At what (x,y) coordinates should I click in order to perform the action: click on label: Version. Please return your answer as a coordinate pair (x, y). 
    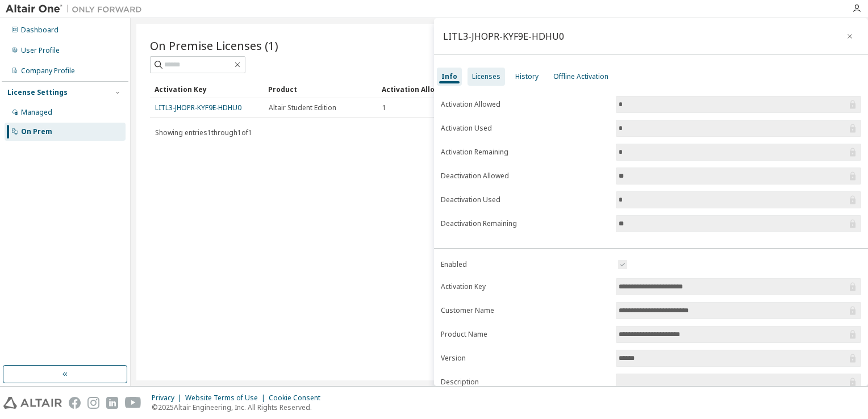
    Looking at the image, I should click on (525, 358).